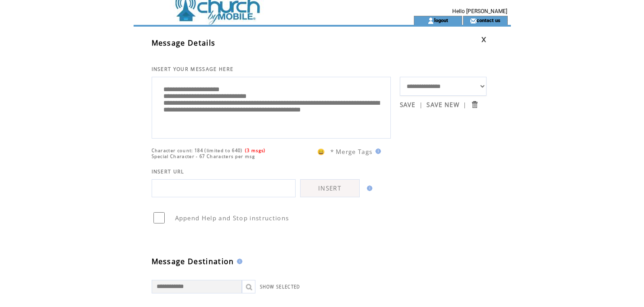  Describe the element at coordinates (203, 156) in the screenshot. I see `span: Special Character - 67 Characters per msg` at that location.